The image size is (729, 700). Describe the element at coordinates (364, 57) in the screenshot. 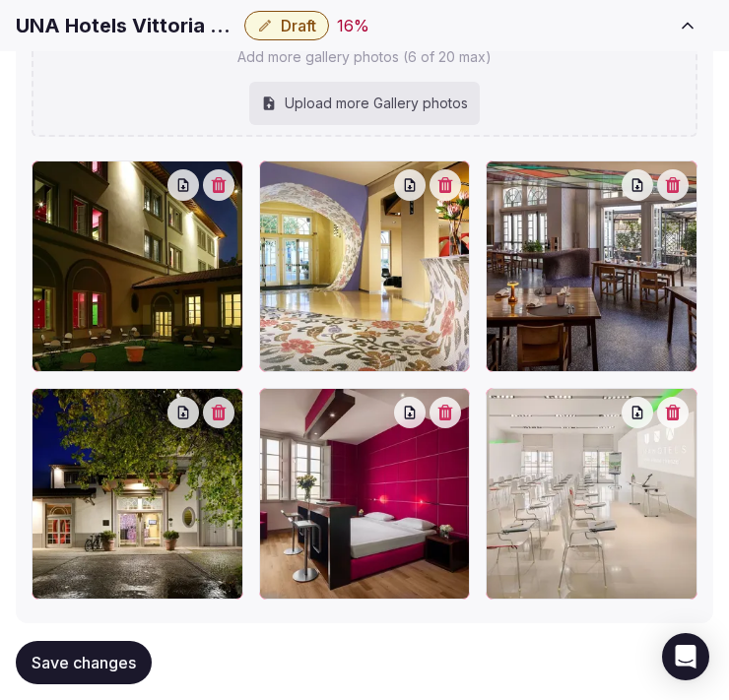

I see `p: Add more gallery photos (6 of 20 max)` at that location.